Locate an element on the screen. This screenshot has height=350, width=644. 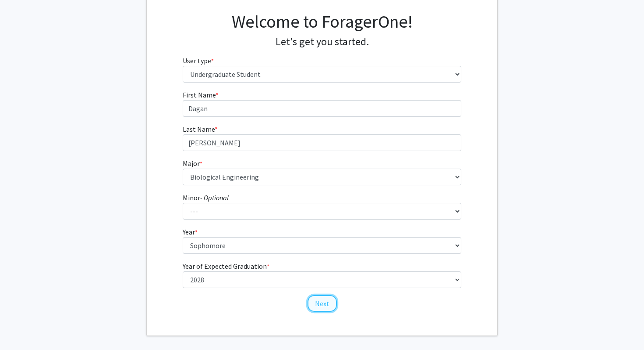
label: Major is located at coordinates (192, 163).